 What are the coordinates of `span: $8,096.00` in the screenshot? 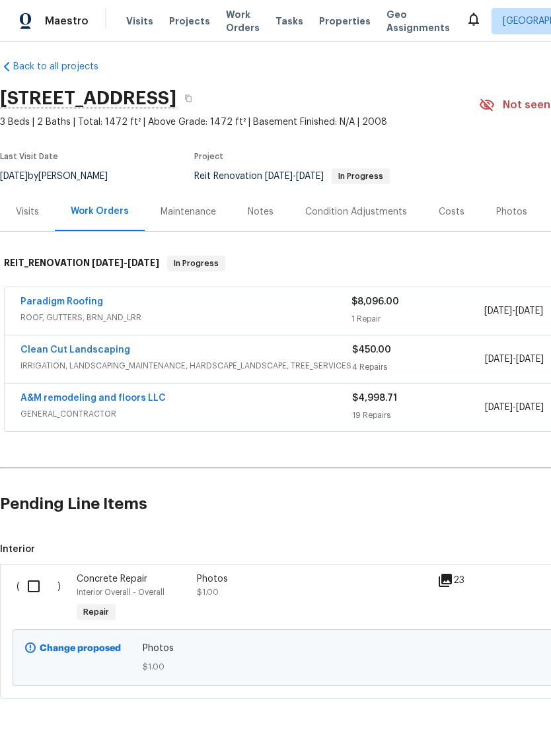 It's located at (375, 302).